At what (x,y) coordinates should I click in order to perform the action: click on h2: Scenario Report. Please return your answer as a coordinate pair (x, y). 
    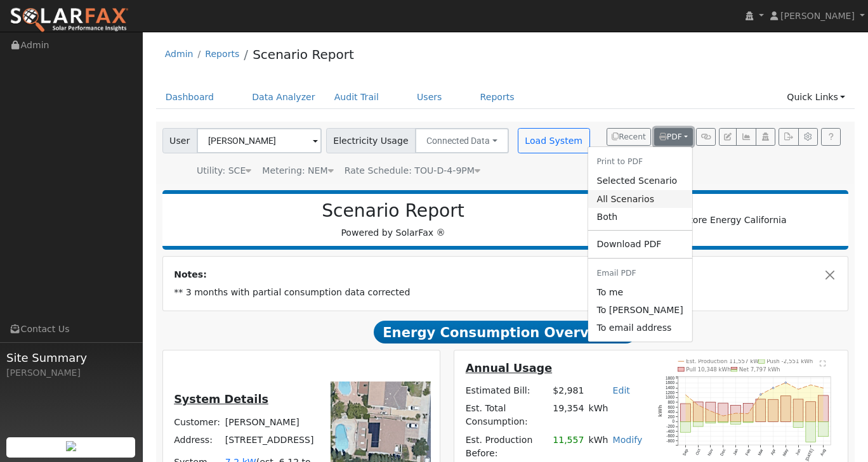
    Looking at the image, I should click on (393, 211).